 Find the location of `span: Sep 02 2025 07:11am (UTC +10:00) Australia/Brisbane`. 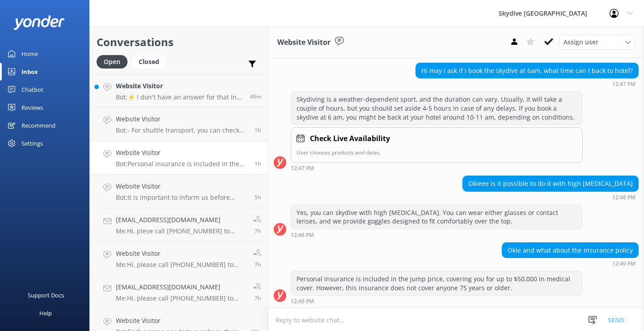

span: Sep 02 2025 07:11am (UTC +10:00) Australia/Brisbane is located at coordinates (257, 231).